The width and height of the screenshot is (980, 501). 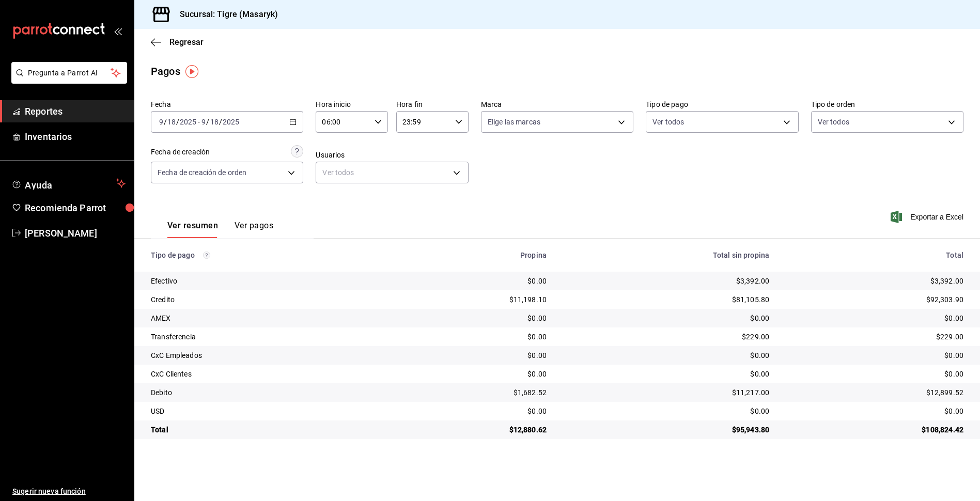 What do you see at coordinates (166, 72) in the screenshot?
I see `div: Pagos` at bounding box center [166, 72].